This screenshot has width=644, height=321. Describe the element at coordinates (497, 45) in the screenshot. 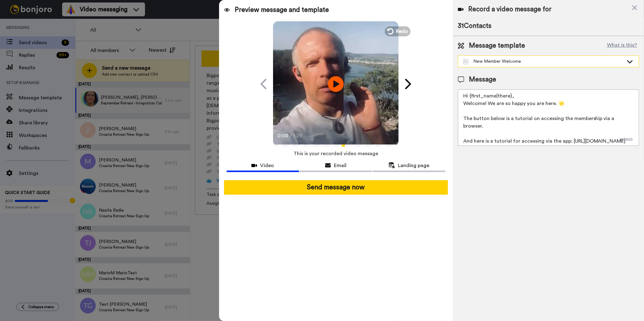

I see `span: Message template` at that location.